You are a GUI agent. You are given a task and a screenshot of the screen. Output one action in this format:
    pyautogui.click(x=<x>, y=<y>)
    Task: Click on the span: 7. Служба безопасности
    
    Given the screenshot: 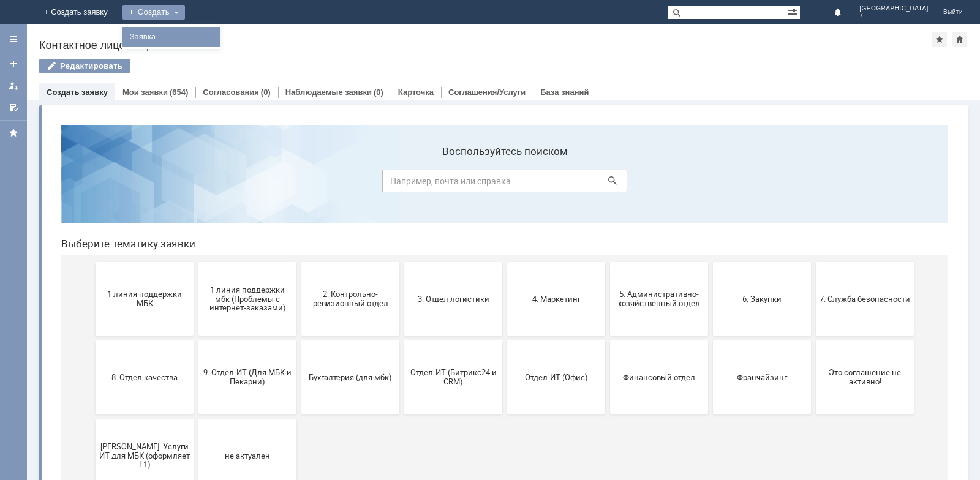 What is the action you would take?
    pyautogui.click(x=813, y=183)
    